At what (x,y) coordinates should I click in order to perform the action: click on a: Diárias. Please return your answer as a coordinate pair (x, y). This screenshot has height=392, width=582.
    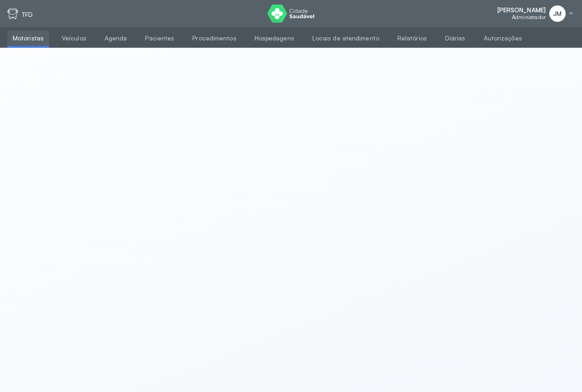
    Looking at the image, I should click on (456, 38).